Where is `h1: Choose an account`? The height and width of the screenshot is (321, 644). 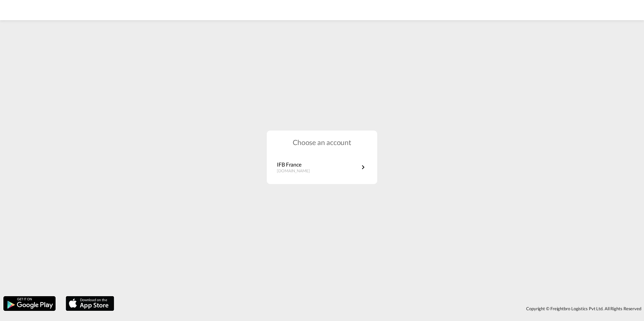 h1: Choose an account is located at coordinates (322, 142).